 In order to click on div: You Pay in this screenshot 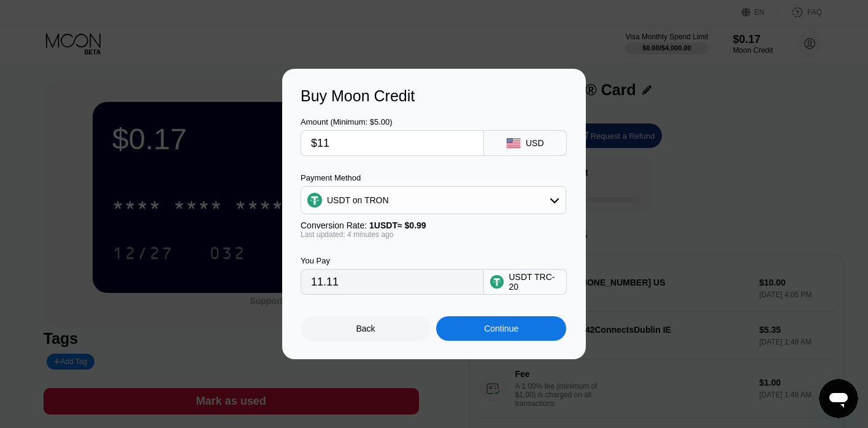, I will do `click(392, 260)`.